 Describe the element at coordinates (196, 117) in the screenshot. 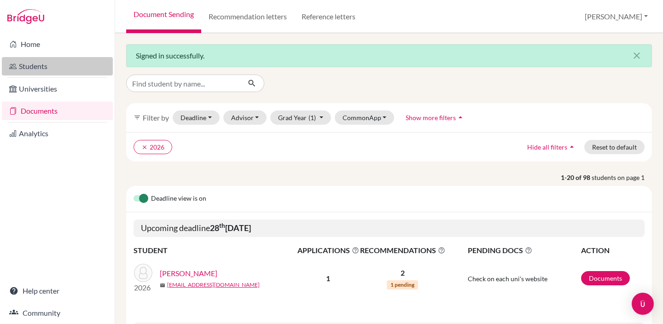

I see `button: Deadline` at that location.